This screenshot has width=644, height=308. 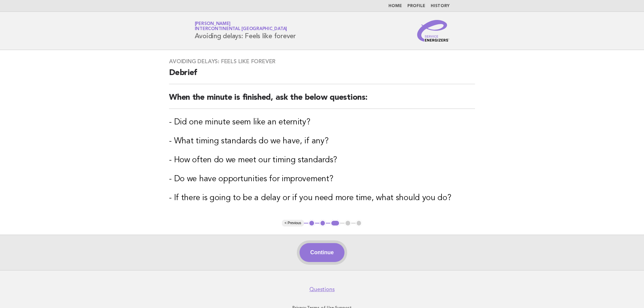 I want to click on button: Continue, so click(x=322, y=253).